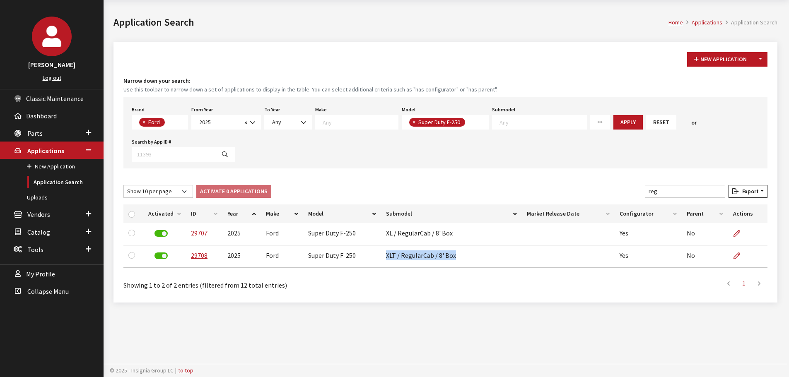 This screenshot has height=377, width=789. Describe the element at coordinates (174, 154) in the screenshot. I see `input: 11393` at that location.